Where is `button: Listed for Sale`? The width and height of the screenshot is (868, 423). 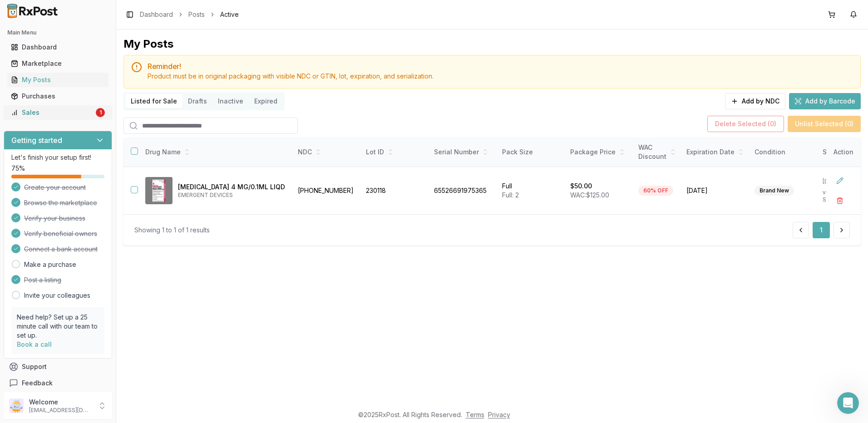
button: Listed for Sale is located at coordinates (154, 101).